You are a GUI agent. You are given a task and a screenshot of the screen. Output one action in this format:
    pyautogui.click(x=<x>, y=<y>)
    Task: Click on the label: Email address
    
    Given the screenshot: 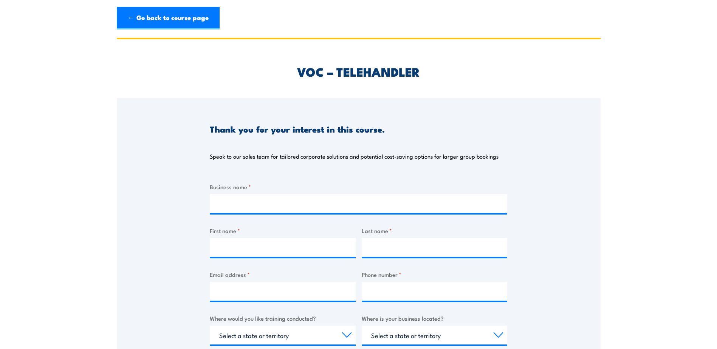 What is the action you would take?
    pyautogui.click(x=283, y=274)
    